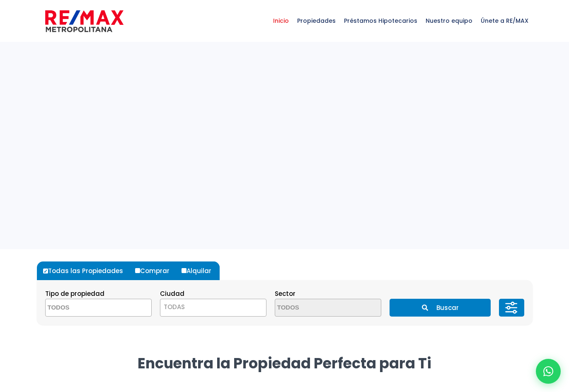  I want to click on label: Todas las Propiedades, so click(86, 270).